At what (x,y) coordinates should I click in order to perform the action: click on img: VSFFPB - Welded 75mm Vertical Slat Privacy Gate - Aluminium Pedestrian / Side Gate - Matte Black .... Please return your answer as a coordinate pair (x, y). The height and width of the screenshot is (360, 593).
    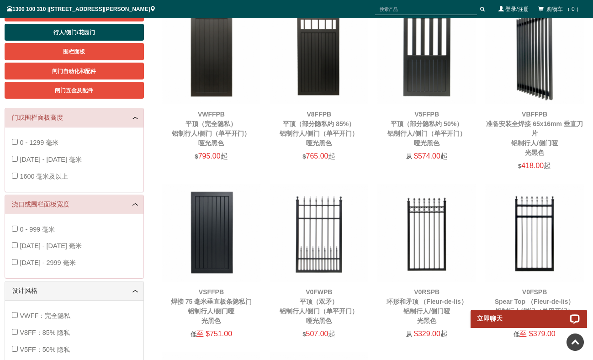
    Looking at the image, I should click on (212, 233).